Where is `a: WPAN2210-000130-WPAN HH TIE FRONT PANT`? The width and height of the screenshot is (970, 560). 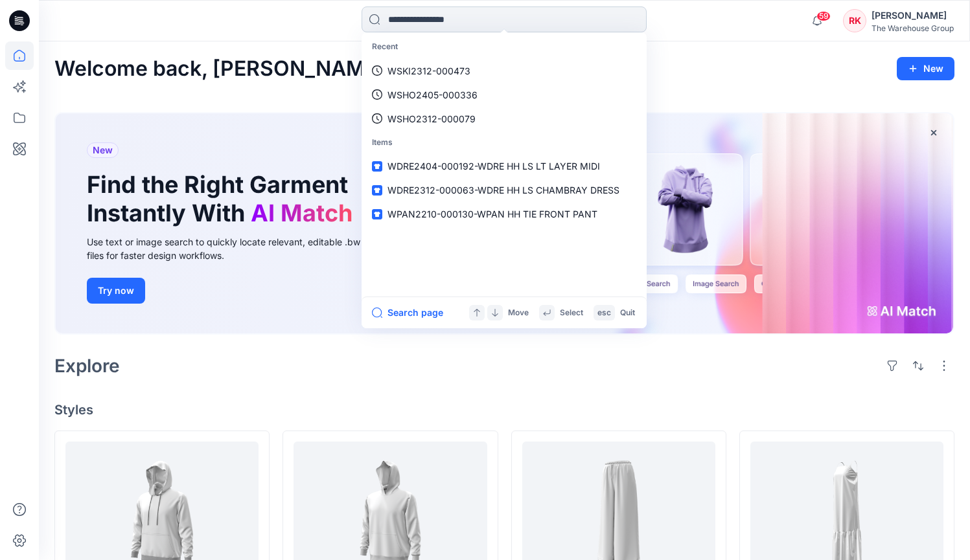 a: WPAN2210-000130-WPAN HH TIE FRONT PANT is located at coordinates (504, 213).